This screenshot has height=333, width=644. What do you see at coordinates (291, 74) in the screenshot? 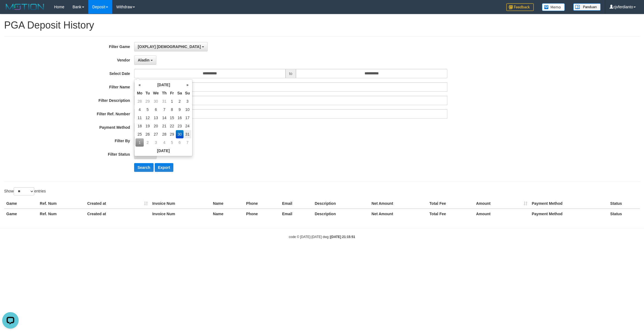
I see `span: to` at bounding box center [291, 74].